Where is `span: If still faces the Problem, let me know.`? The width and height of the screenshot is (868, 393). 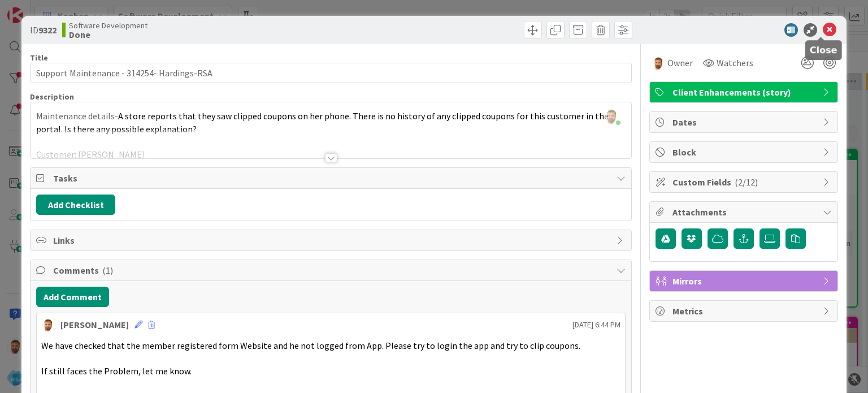
span: If still faces the Problem, let me know. is located at coordinates (116, 371).